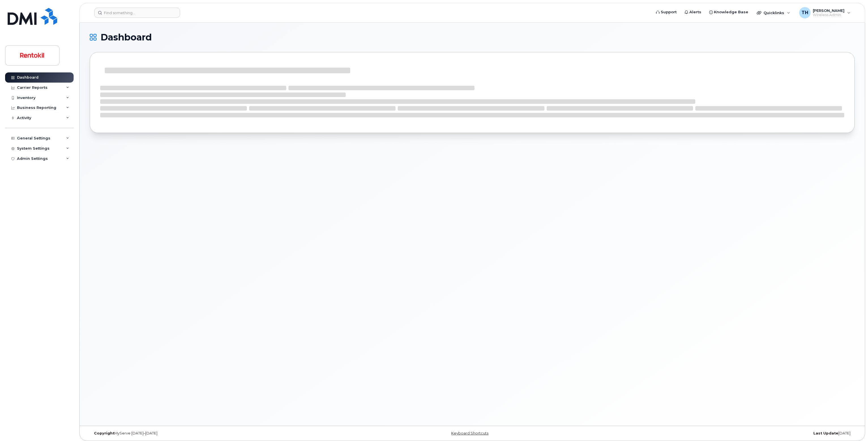 Image resolution: width=868 pixels, height=441 pixels. I want to click on strong: Last Update, so click(826, 433).